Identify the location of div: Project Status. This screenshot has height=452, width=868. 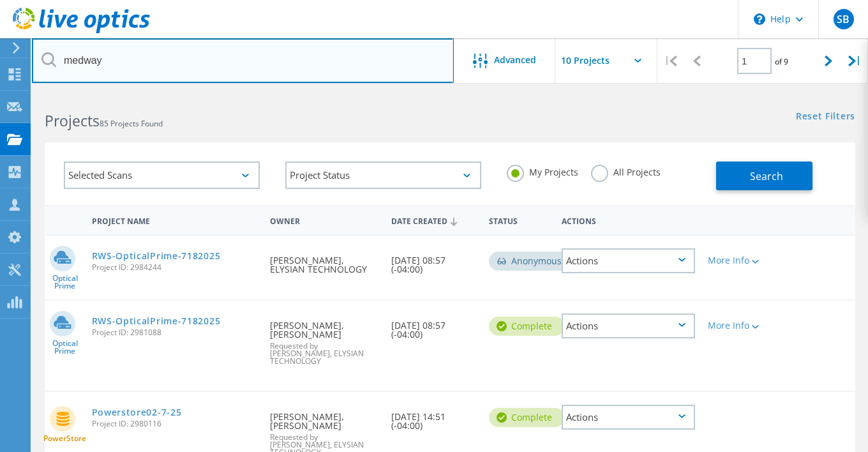
(383, 175).